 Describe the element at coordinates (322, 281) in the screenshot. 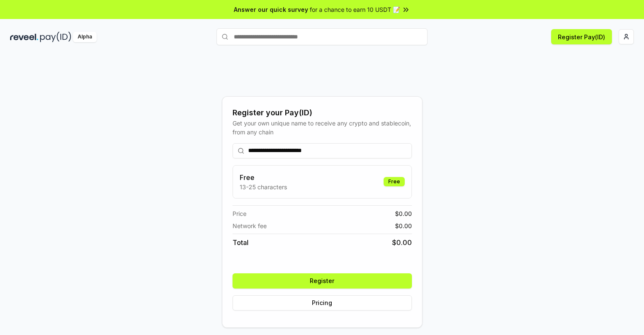

I see `button: Register` at that location.